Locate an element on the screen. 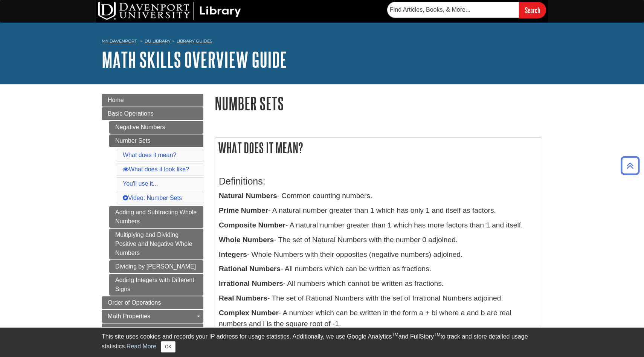  div: This site uses cookies and records your IP address for usage statistics. Additionally, we use Goo... is located at coordinates (322, 342).